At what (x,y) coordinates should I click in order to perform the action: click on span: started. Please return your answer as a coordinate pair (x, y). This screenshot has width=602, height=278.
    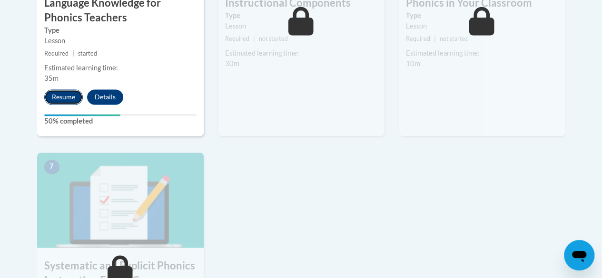
    Looking at the image, I should click on (88, 53).